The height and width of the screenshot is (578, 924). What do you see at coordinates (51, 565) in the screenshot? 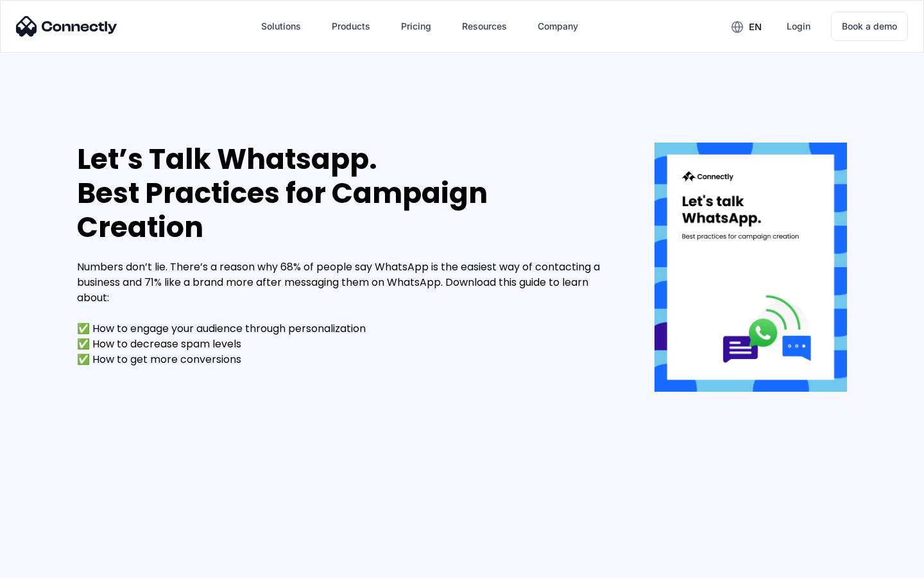
I see `ul: Language list` at bounding box center [51, 565].